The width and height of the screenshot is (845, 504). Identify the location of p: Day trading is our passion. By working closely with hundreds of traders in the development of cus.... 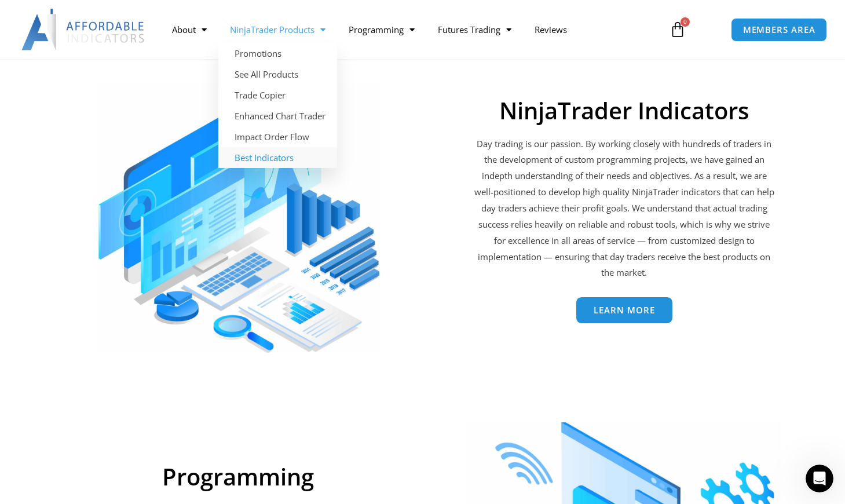
(623, 208).